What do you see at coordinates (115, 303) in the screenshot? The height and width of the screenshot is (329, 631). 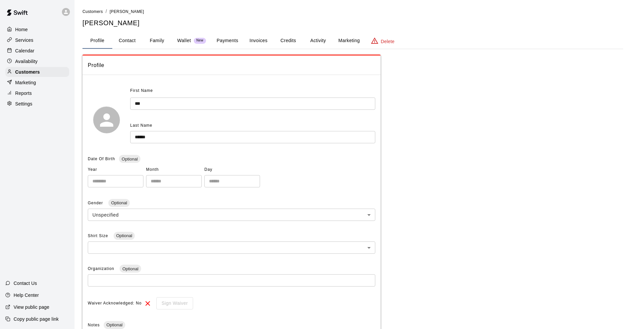 I see `span: Waiver Acknowledged: No` at bounding box center [115, 303].